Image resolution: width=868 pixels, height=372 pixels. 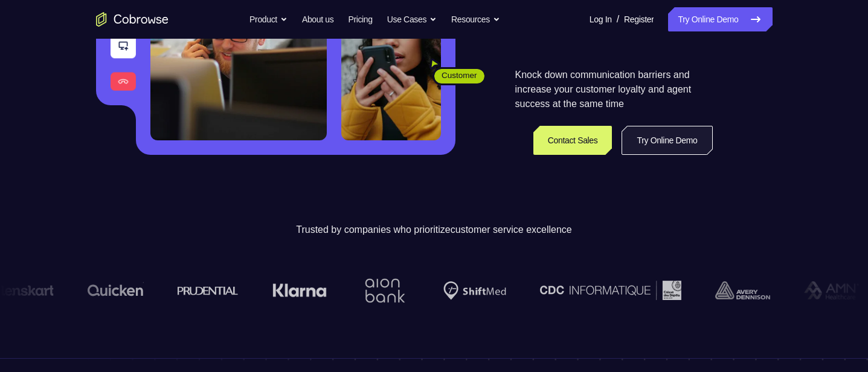 I want to click on a: Go to the home page, so click(x=132, y=19).